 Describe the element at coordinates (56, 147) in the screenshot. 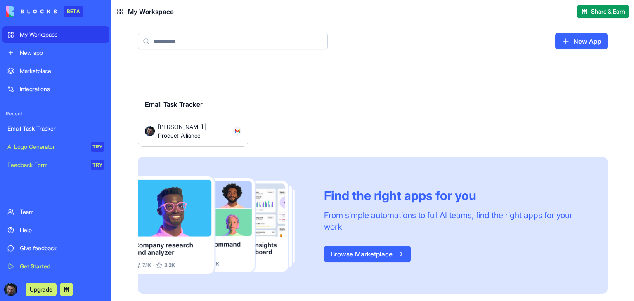

I see `a: AI Logo GeneratorTRY` at that location.